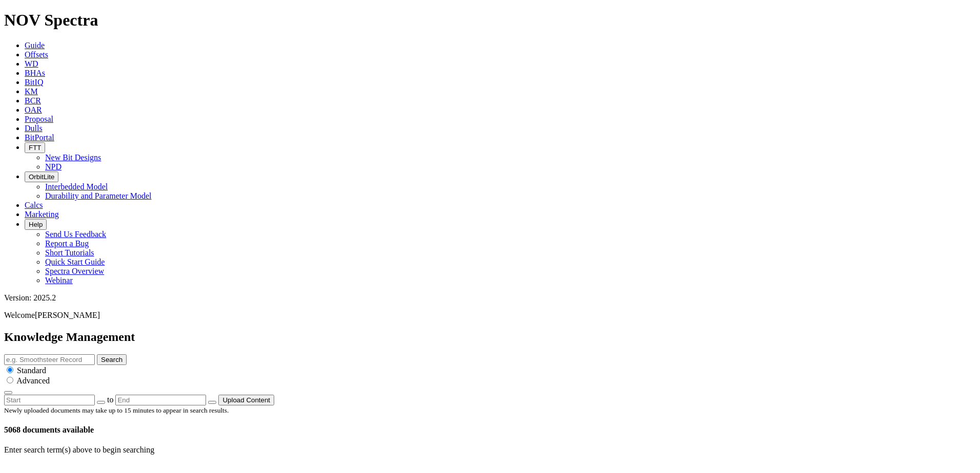  What do you see at coordinates (42, 214) in the screenshot?
I see `span: Marketing` at bounding box center [42, 214].